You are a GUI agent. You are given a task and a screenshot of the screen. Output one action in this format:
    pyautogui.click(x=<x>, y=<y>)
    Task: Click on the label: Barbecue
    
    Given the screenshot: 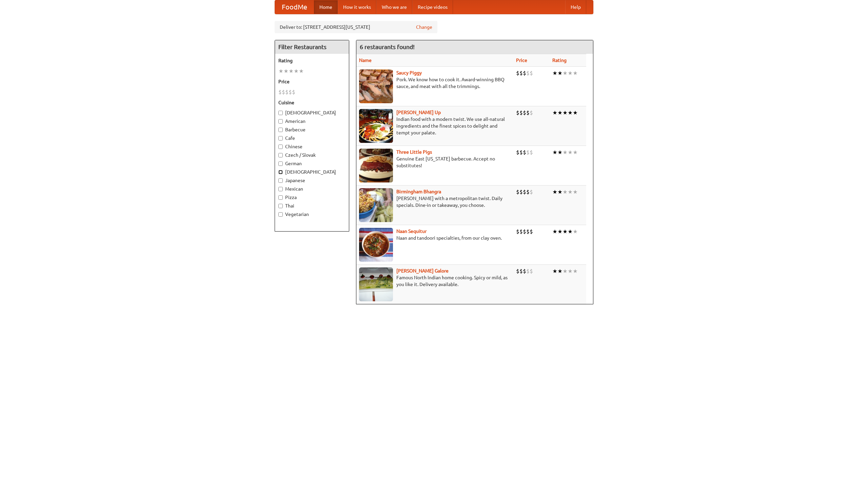 What is the action you would take?
    pyautogui.click(x=312, y=130)
    